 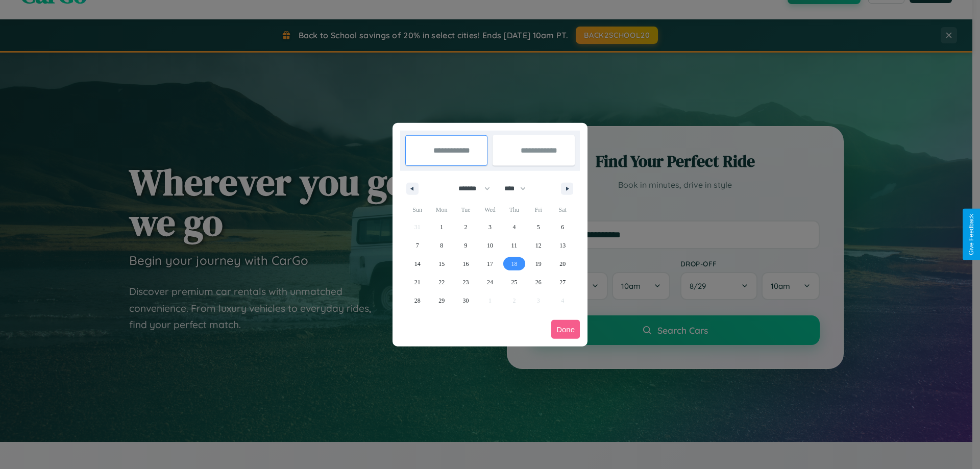 I want to click on div: Give Feedback, so click(x=972, y=234).